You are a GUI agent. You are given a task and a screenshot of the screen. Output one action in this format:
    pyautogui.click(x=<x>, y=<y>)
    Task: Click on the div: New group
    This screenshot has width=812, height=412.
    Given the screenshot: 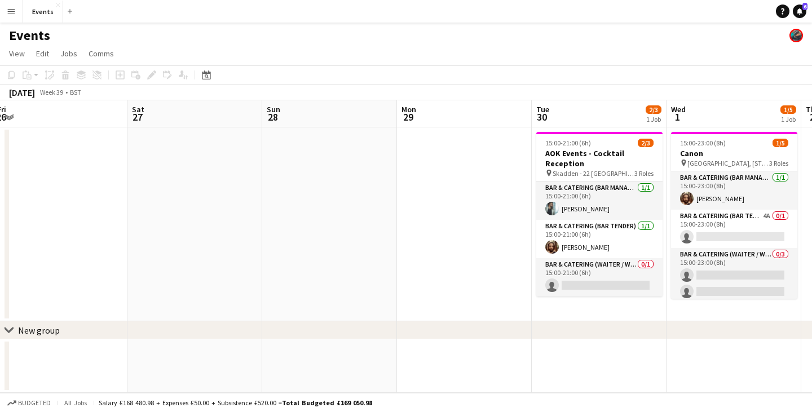 What is the action you would take?
    pyautogui.click(x=39, y=331)
    